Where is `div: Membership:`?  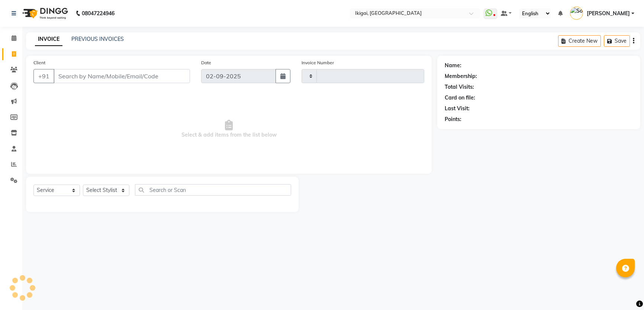 div: Membership: is located at coordinates (461, 76).